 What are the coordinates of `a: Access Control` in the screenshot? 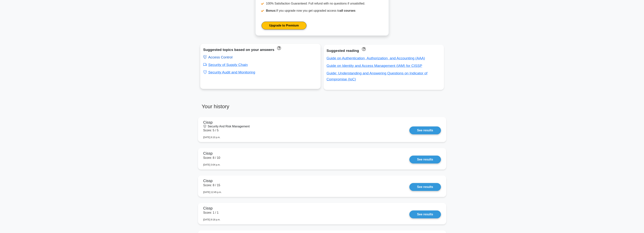 It's located at (218, 57).